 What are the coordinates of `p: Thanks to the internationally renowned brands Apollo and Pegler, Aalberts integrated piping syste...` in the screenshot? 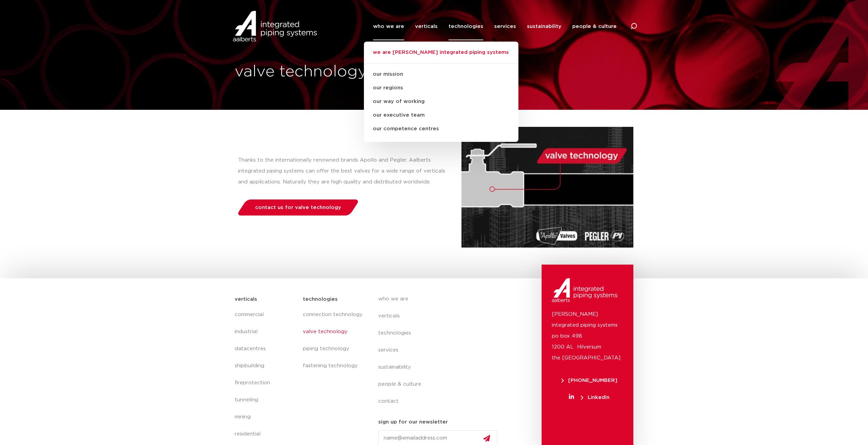 It's located at (343, 171).